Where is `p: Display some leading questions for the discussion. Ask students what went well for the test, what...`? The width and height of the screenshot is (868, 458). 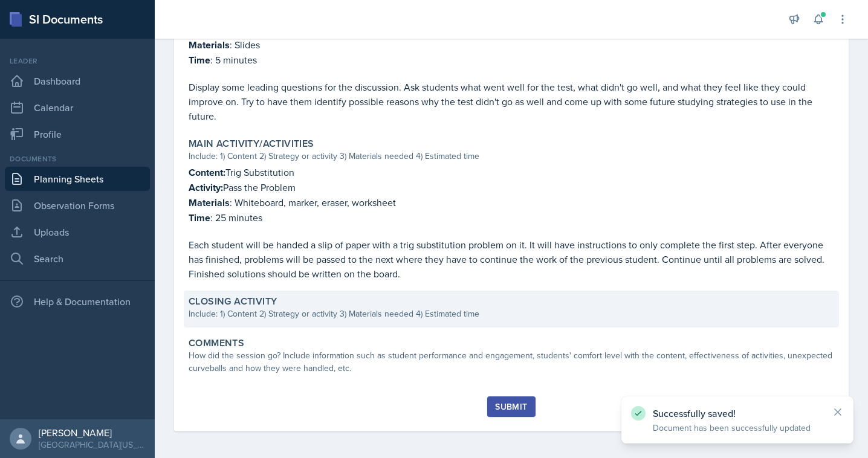
p: Display some leading questions for the discussion. Ask students what went well for the test, what... is located at coordinates (511, 101).